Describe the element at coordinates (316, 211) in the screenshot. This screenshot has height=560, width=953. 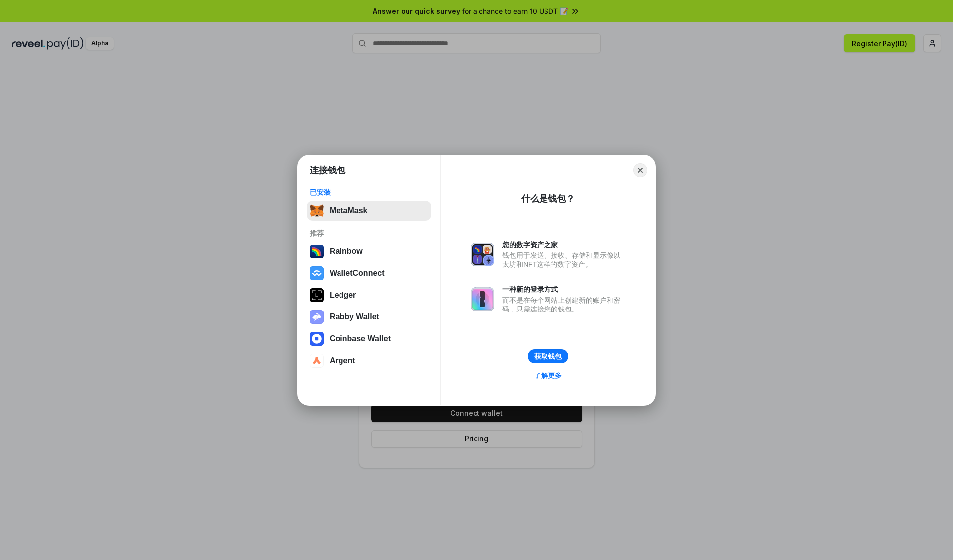
I see `img: svg+xml,%3Csvg%20fill%3D%22none%22%20height%3D%2233%22%20viewBox%3D%220%200%2035%2033%22%20width%...` at that location.